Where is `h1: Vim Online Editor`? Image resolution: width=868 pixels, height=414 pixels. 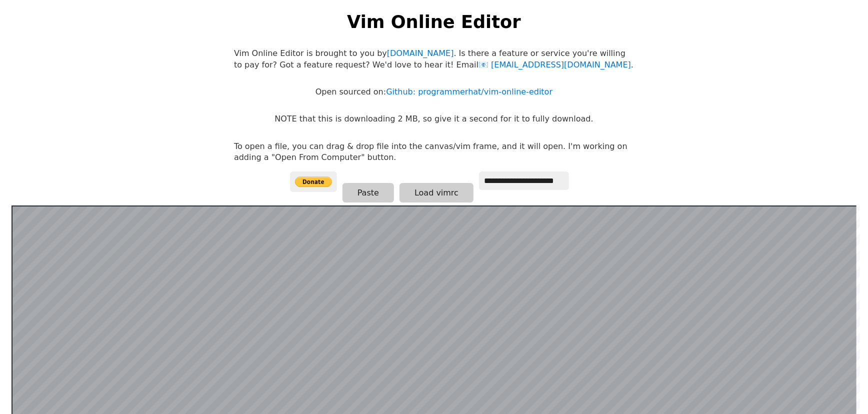
h1: Vim Online Editor is located at coordinates (434, 21).